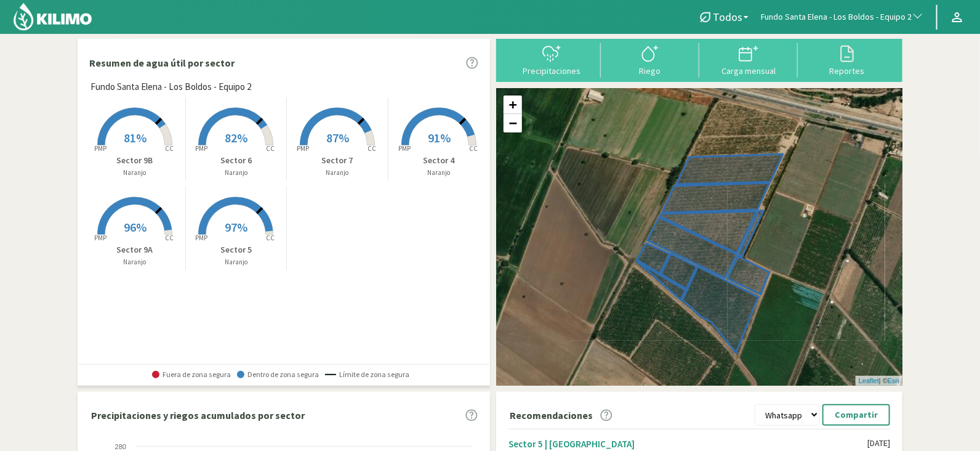 The width and height of the screenshot is (980, 451). Describe the element at coordinates (278, 375) in the screenshot. I see `span: Dentro de zona segura` at that location.